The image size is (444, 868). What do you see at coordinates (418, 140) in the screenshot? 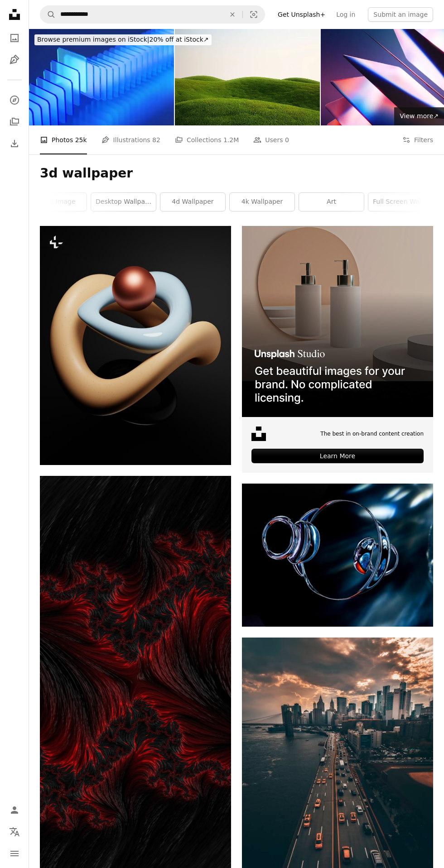
I see `button: Filters` at bounding box center [418, 140].